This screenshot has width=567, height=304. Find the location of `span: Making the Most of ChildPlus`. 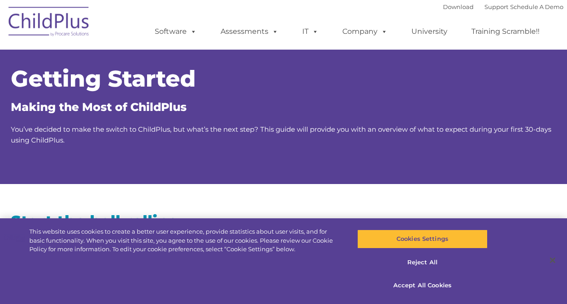

span: Making the Most of ChildPlus is located at coordinates (99, 107).